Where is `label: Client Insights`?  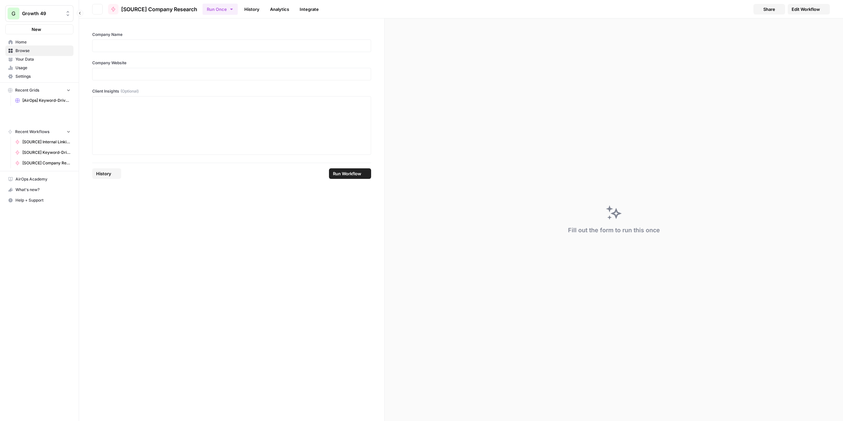
label: Client Insights is located at coordinates (231, 91).